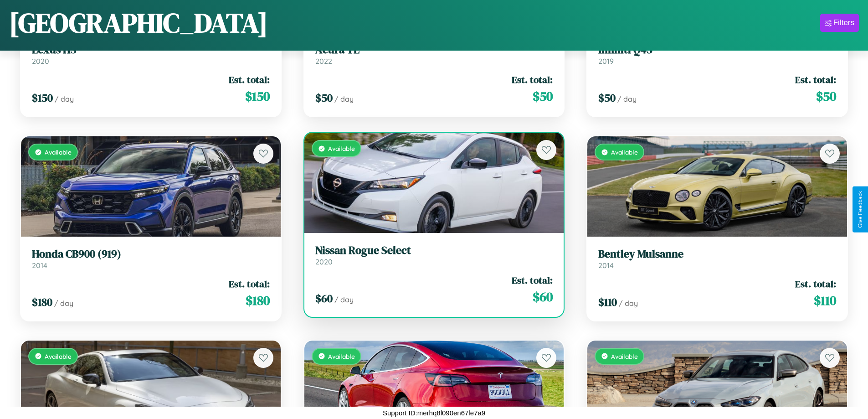  Describe the element at coordinates (844, 23) in the screenshot. I see `div: Filters` at that location.